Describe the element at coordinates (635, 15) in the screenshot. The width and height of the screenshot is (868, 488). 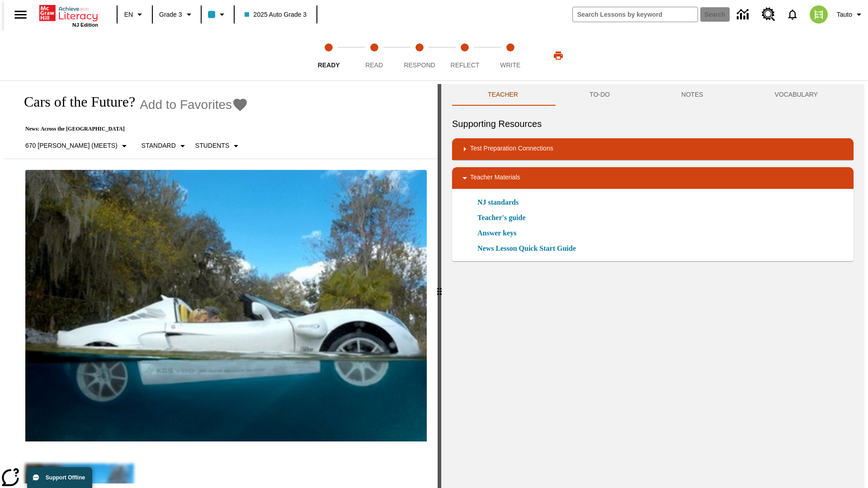
I see `input: search field` at that location.